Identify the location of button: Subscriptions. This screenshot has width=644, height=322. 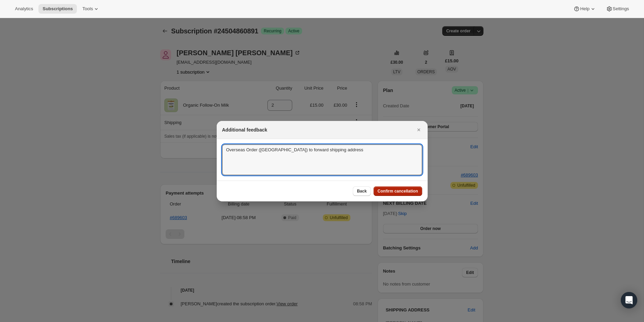
(58, 9).